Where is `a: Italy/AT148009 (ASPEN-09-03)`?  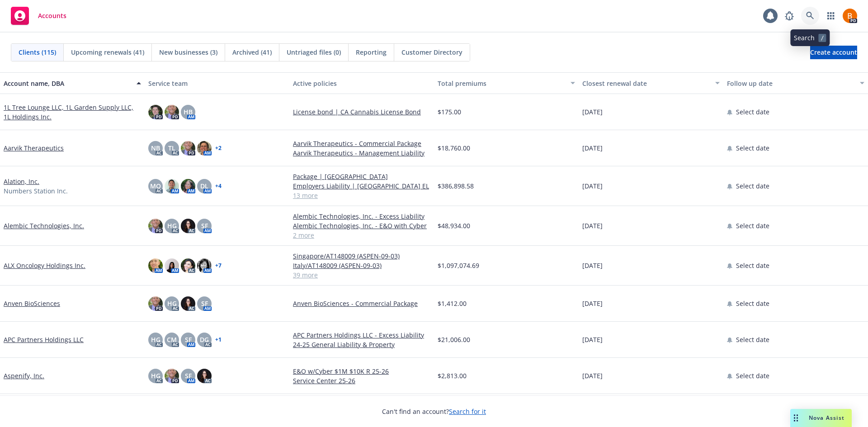
a: Italy/AT148009 (ASPEN-09-03) is located at coordinates (362, 265).